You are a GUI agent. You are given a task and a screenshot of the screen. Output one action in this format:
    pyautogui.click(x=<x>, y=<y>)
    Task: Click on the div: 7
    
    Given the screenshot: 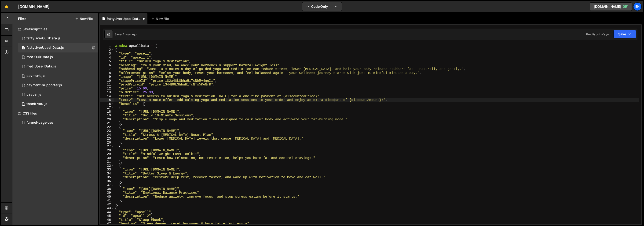 What is the action you would take?
    pyautogui.click(x=107, y=69)
    